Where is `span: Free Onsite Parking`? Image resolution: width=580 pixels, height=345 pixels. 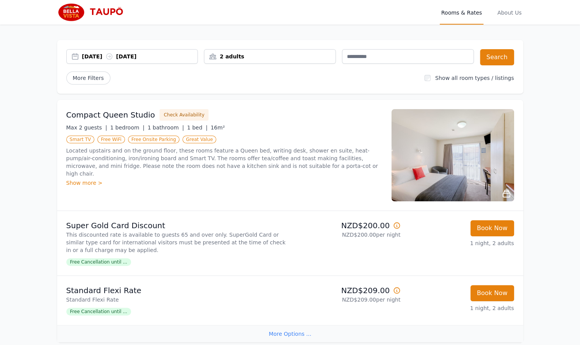 span: Free Onsite Parking is located at coordinates (154, 139).